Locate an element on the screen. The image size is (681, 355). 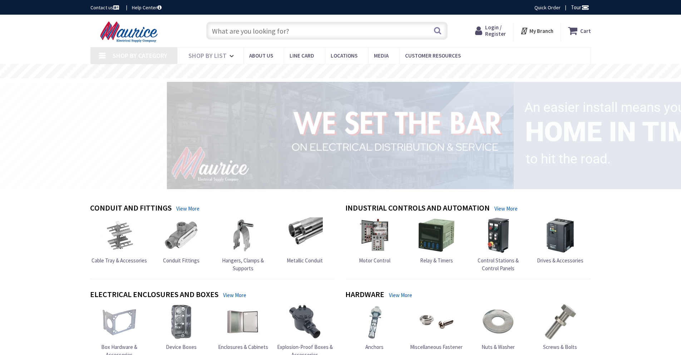
h4: Industrial Controls and Automation is located at coordinates (417, 208).